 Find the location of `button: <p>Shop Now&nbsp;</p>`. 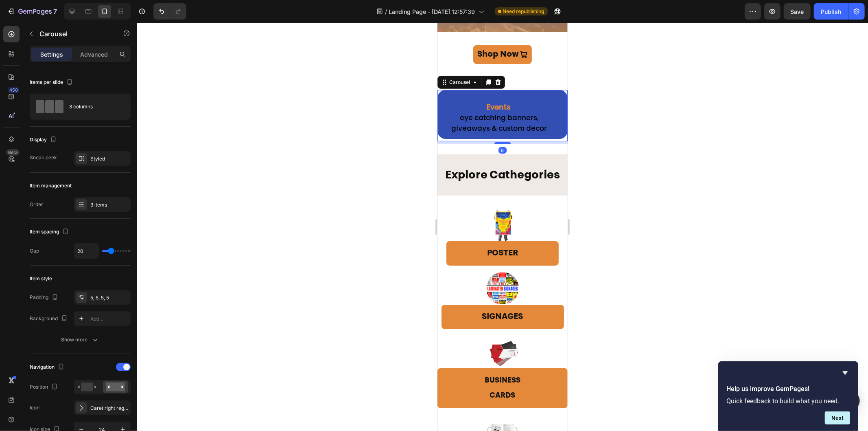

button: <p>Shop Now&nbsp;</p> is located at coordinates (65, 32).